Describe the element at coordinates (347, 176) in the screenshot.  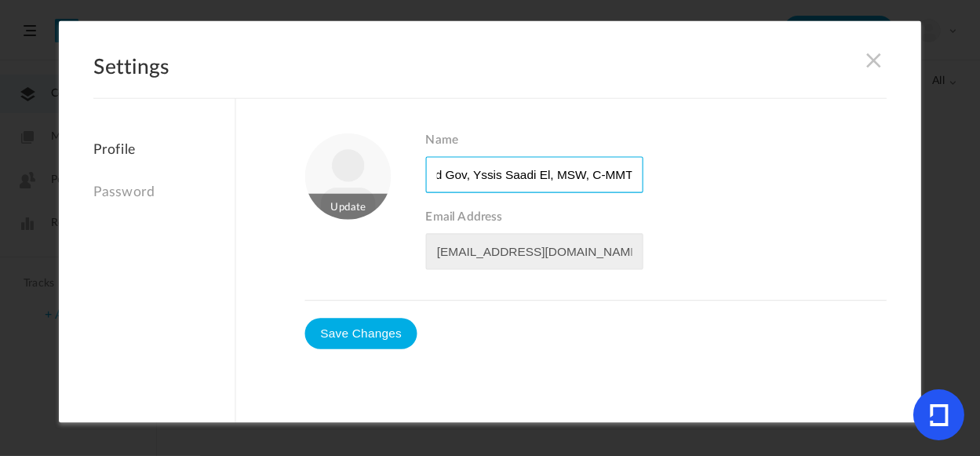
I see `img: user-image.png` at that location.